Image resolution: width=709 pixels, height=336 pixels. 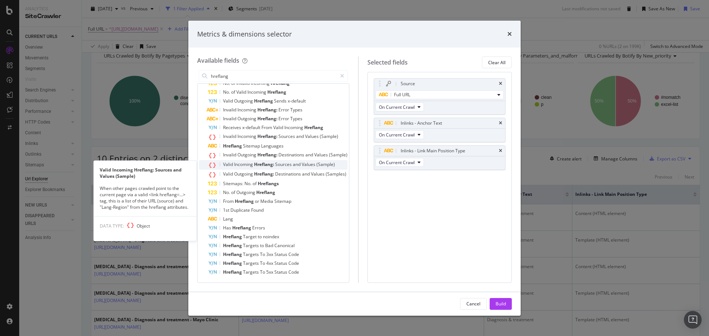 What do you see at coordinates (273, 76) in the screenshot?
I see `input: Search by field name` at bounding box center [273, 76].